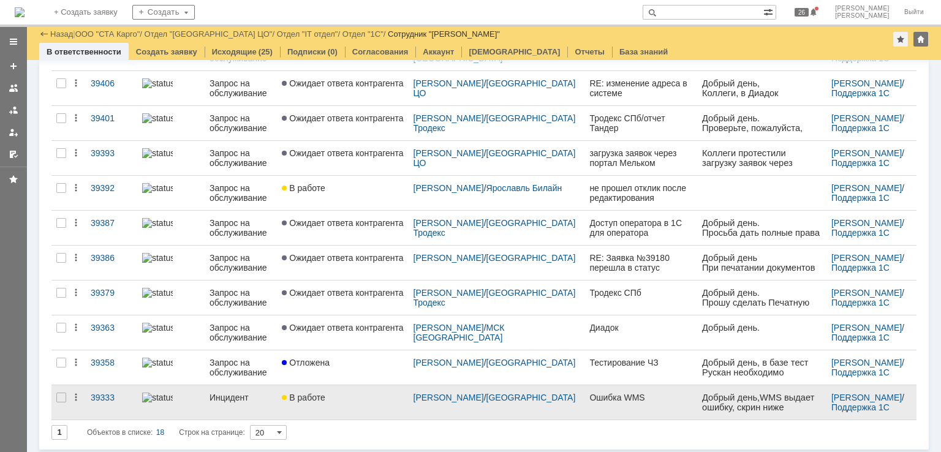 Image resolution: width=941 pixels, height=452 pixels. Describe the element at coordinates (79, 211) in the screenshot. I see `span: a` at that location.